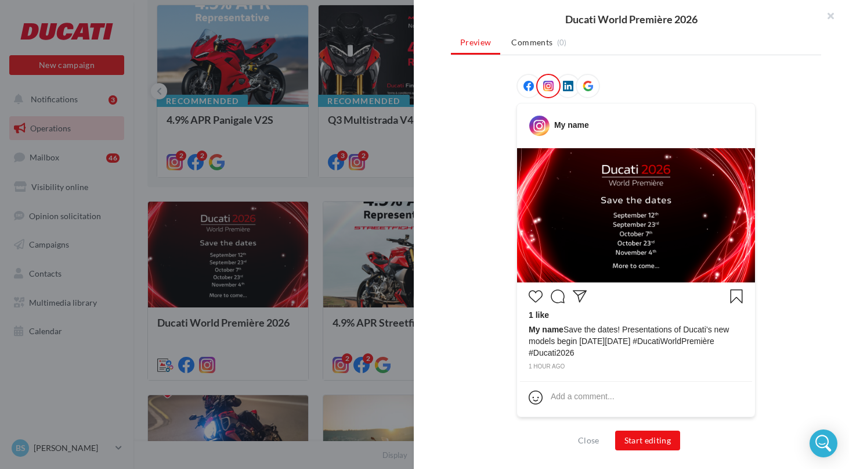  What do you see at coordinates (648, 440) in the screenshot?
I see `button: Start editing` at bounding box center [648, 440].